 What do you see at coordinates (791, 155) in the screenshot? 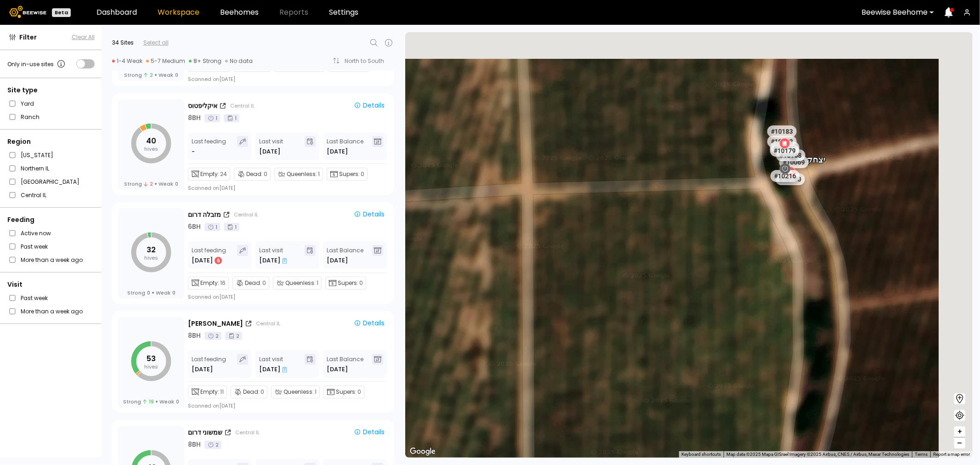
I see `div: # 10168` at bounding box center [791, 155].